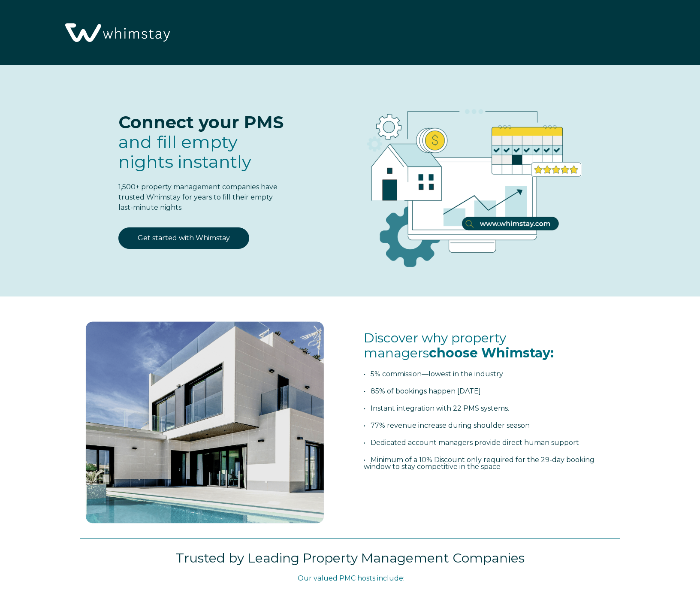 The height and width of the screenshot is (611, 700). Describe the element at coordinates (185, 151) in the screenshot. I see `span: and` at that location.